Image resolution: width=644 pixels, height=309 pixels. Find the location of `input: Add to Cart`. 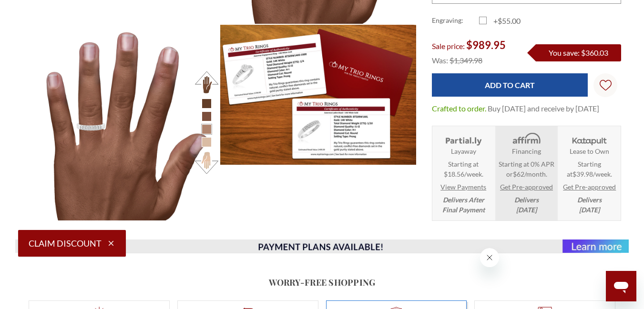

input: Add to Cart is located at coordinates (510, 85).